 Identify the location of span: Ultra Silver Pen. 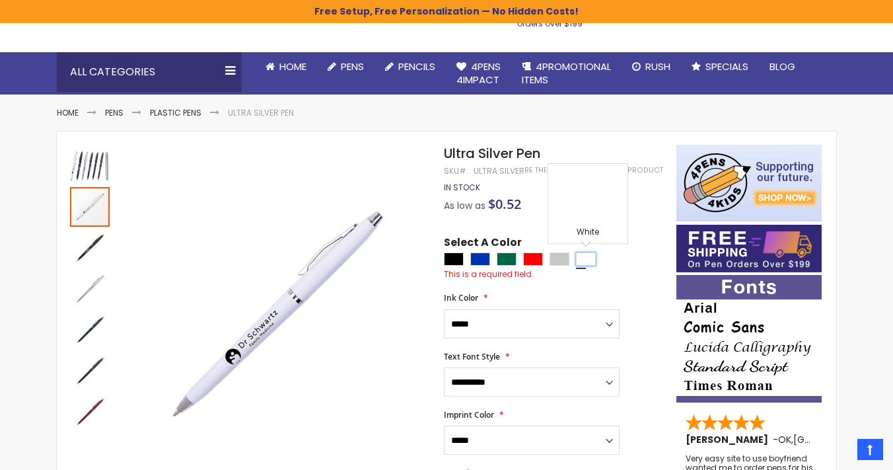
(492, 153).